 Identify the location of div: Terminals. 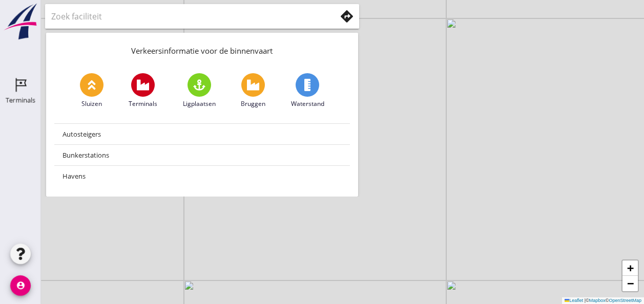
(20, 100).